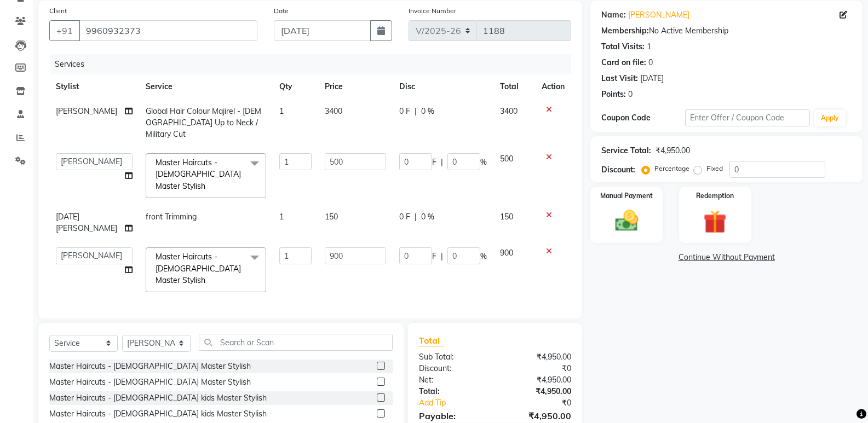  Describe the element at coordinates (625, 31) in the screenshot. I see `div: Membership:` at that location.